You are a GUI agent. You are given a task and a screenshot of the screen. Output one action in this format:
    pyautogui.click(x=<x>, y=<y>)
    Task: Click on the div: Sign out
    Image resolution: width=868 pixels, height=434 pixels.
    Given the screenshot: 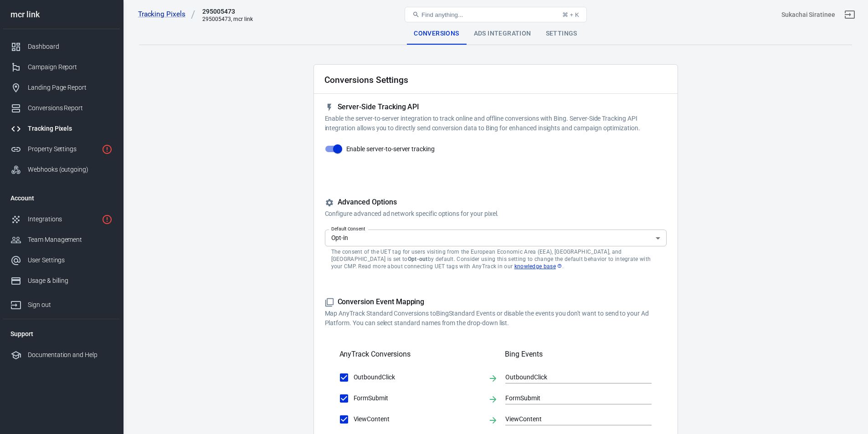 What is the action you would take?
    pyautogui.click(x=70, y=305)
    